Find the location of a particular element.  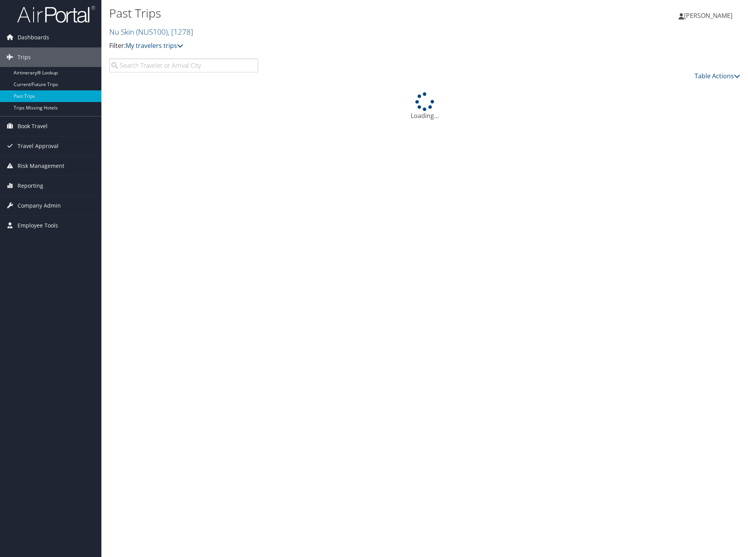

span: Travel Approval is located at coordinates (38, 146).